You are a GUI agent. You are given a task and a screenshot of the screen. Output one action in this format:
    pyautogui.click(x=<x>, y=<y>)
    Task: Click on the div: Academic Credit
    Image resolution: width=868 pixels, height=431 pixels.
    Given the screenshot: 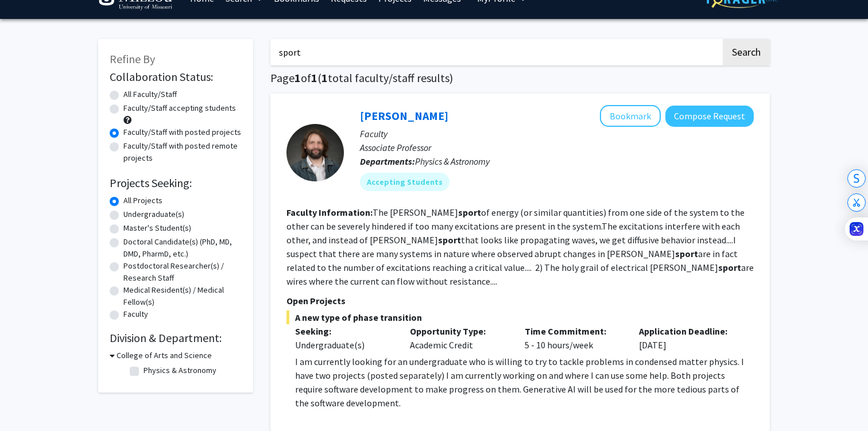 What is the action you would take?
    pyautogui.click(x=459, y=338)
    